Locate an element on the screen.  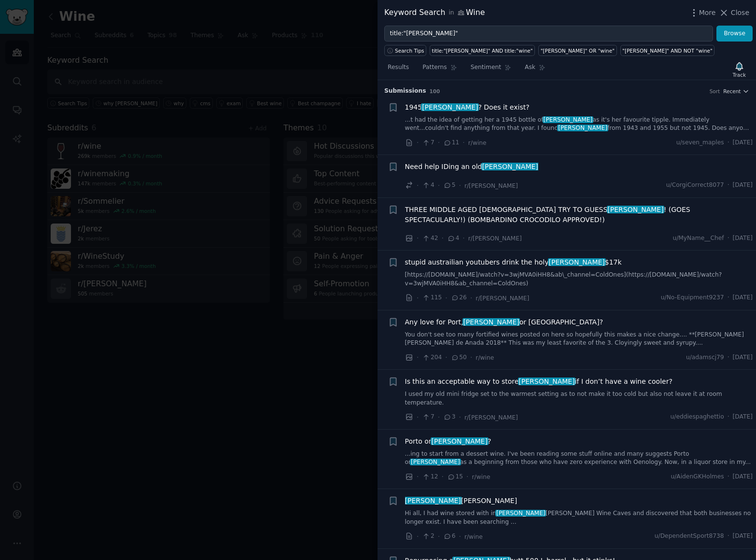
input: Try a keyword related to your business is located at coordinates (548, 34).